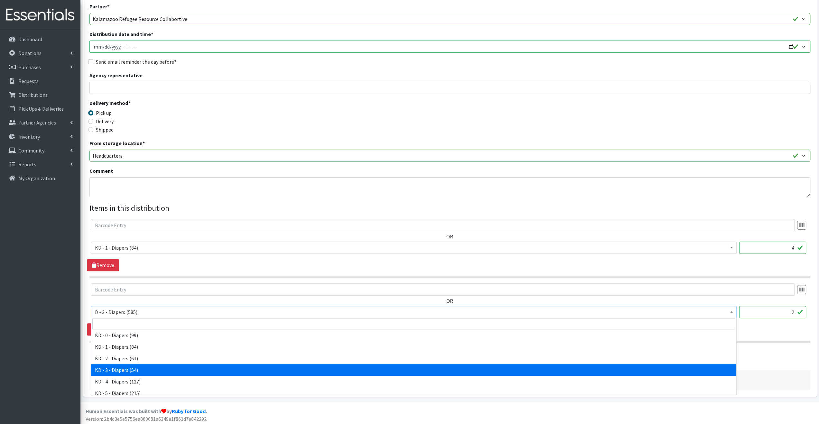 The width and height of the screenshot is (819, 424). I want to click on a: Reports, so click(40, 164).